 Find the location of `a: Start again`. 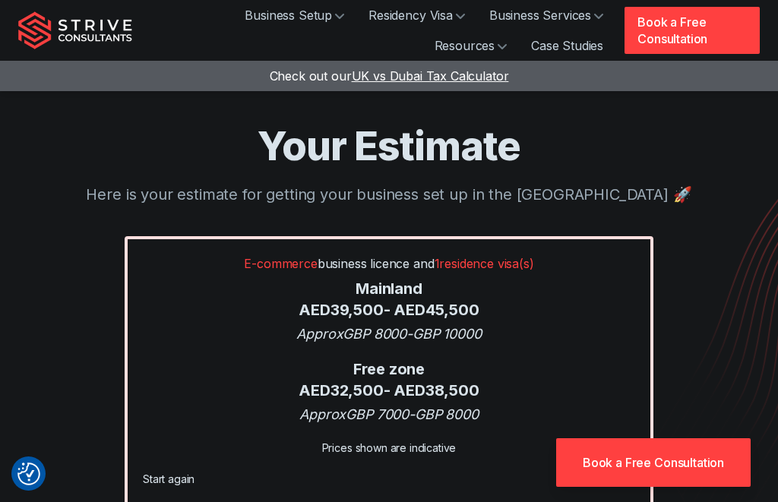

a: Start again is located at coordinates (169, 479).